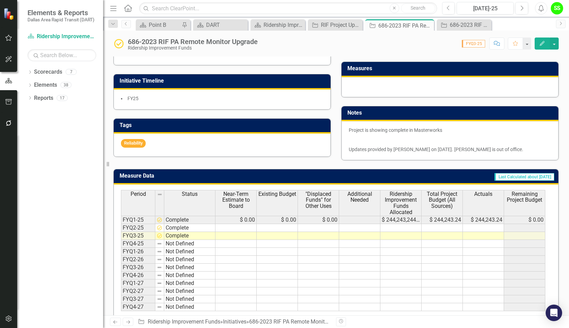  I want to click on a: Elements, so click(45, 85).